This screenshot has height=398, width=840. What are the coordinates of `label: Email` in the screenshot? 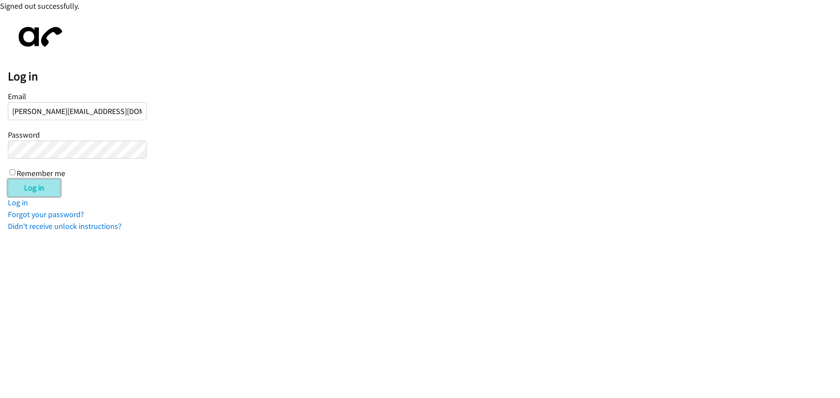 It's located at (17, 96).